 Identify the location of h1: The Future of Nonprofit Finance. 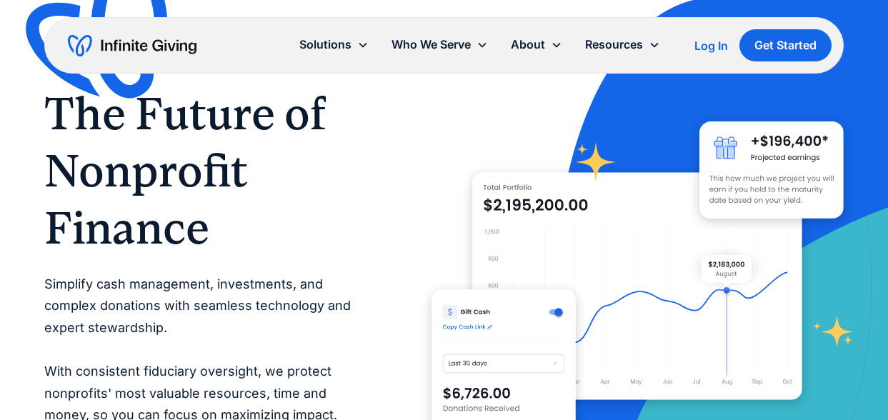
(209, 171).